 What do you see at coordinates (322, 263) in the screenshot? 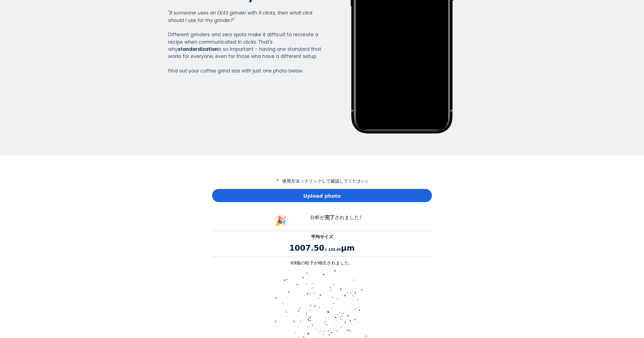
I see `p: 69個の粒子が検出されました。` at bounding box center [322, 263].